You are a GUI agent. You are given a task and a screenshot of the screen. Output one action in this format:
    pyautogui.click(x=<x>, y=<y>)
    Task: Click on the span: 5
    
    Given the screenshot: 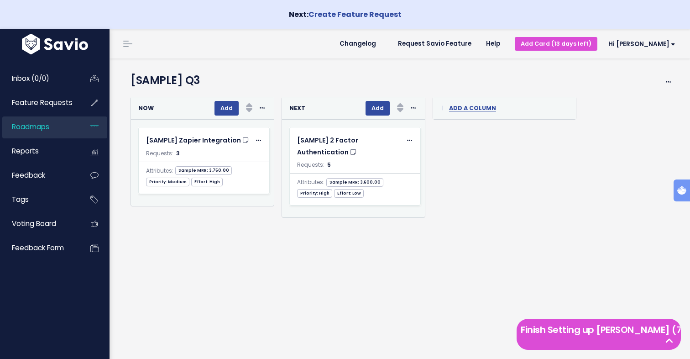 What is the action you would take?
    pyautogui.click(x=329, y=164)
    